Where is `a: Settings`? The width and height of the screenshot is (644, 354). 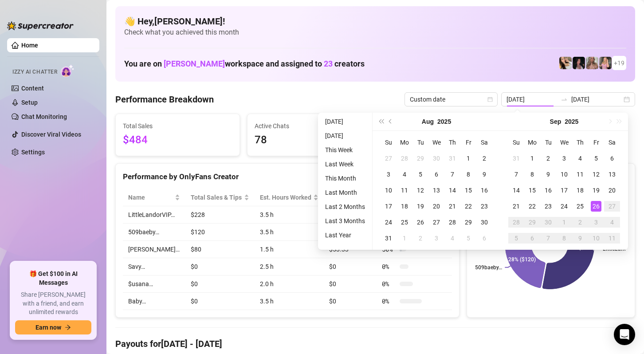
a: Settings is located at coordinates (33, 152).